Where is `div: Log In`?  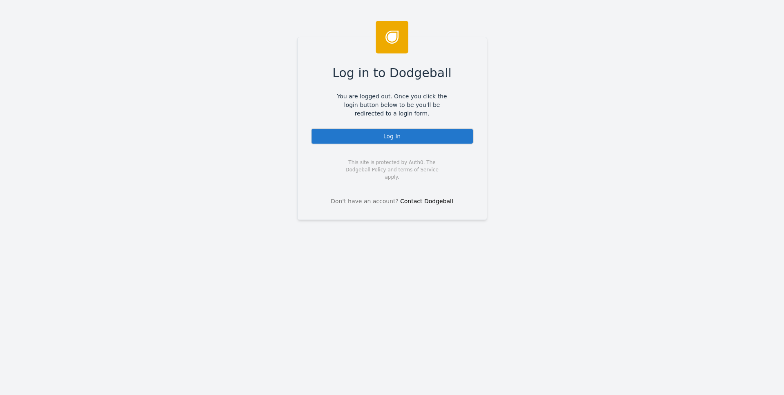 div: Log In is located at coordinates (392, 136).